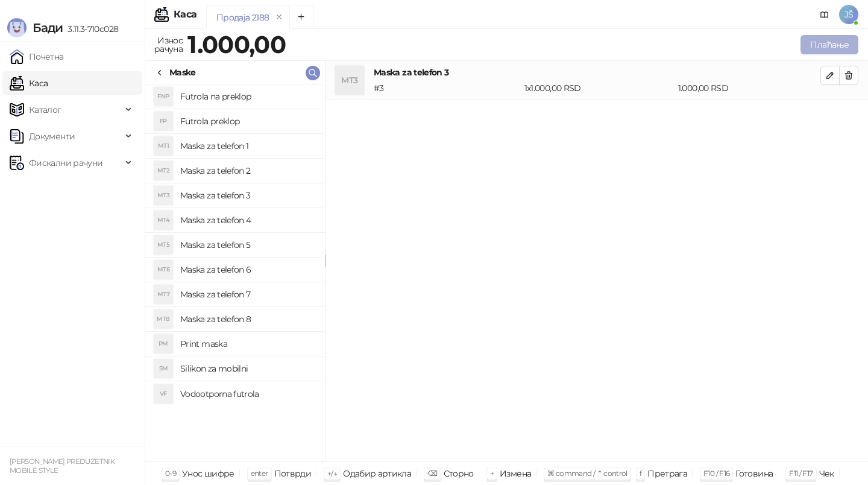 This screenshot has height=485, width=868. What do you see at coordinates (163, 394) in the screenshot?
I see `div: VF` at bounding box center [163, 394].